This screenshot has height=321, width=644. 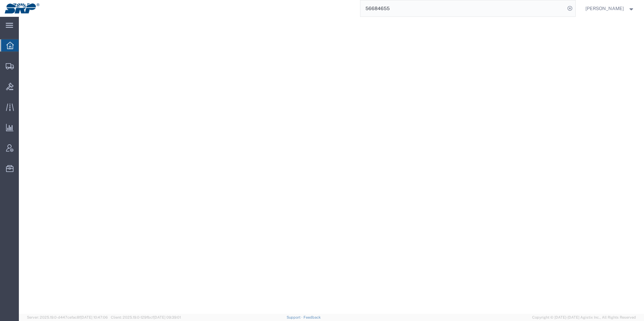 I want to click on span: Client: 2025.19.0-129fbcf, so click(x=146, y=317).